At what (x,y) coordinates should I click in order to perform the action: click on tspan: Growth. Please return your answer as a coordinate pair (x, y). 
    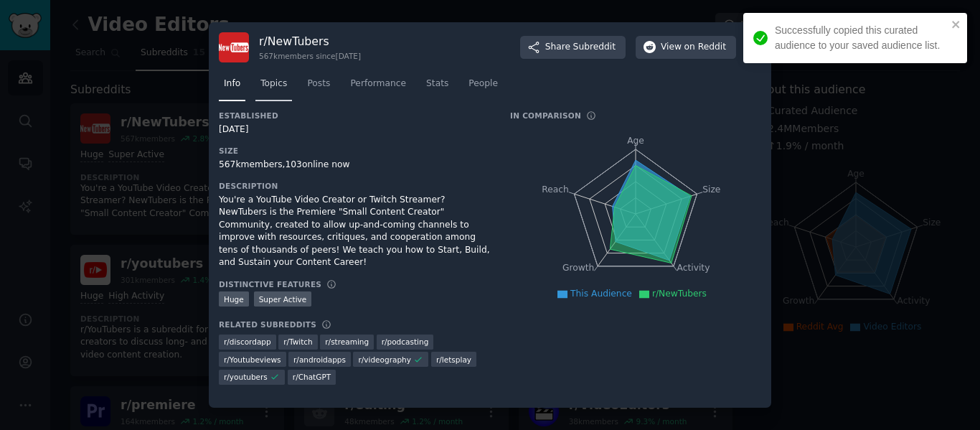
    Looking at the image, I should click on (578, 268).